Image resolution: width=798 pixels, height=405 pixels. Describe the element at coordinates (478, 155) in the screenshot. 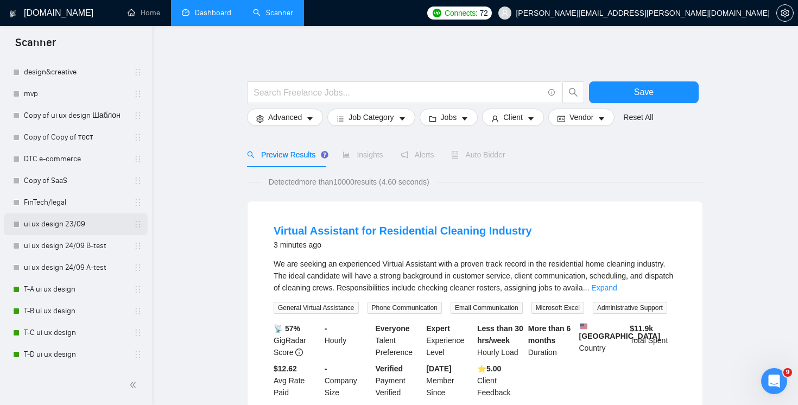

I see `span: Auto Bidder` at that location.